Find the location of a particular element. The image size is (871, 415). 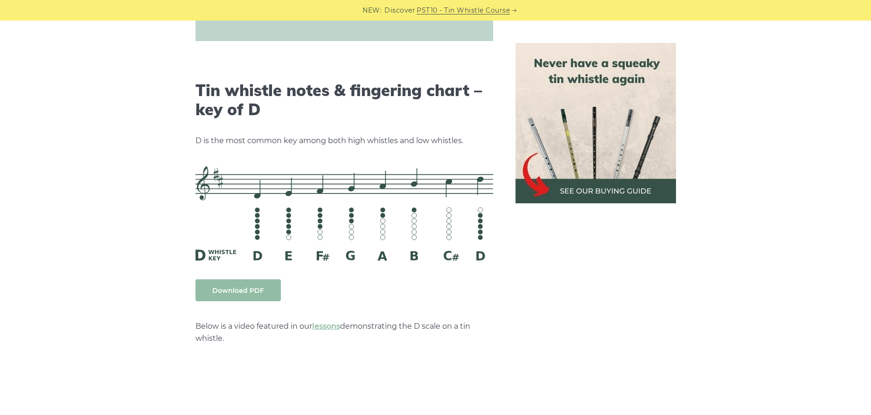

a: lessons is located at coordinates (326, 326).